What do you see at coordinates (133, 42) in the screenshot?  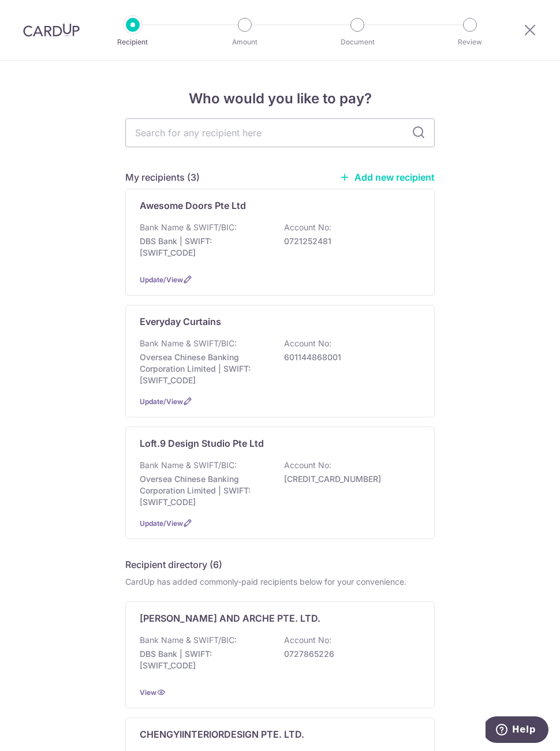 I see `p: Recipient` at bounding box center [133, 42].